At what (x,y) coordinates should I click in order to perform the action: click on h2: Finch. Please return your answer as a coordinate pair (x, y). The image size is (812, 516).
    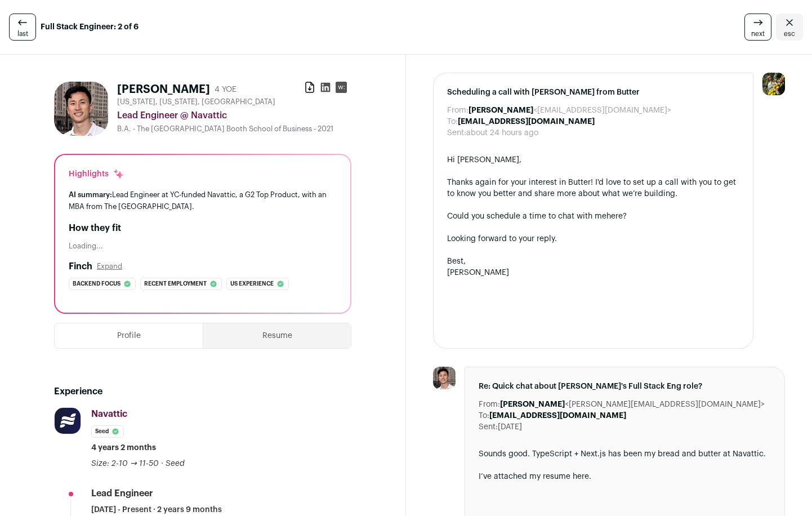
    Looking at the image, I should click on (80, 266).